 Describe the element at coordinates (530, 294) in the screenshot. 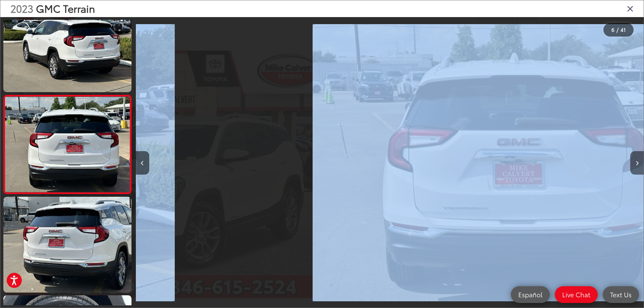

I see `a: Español` at that location.